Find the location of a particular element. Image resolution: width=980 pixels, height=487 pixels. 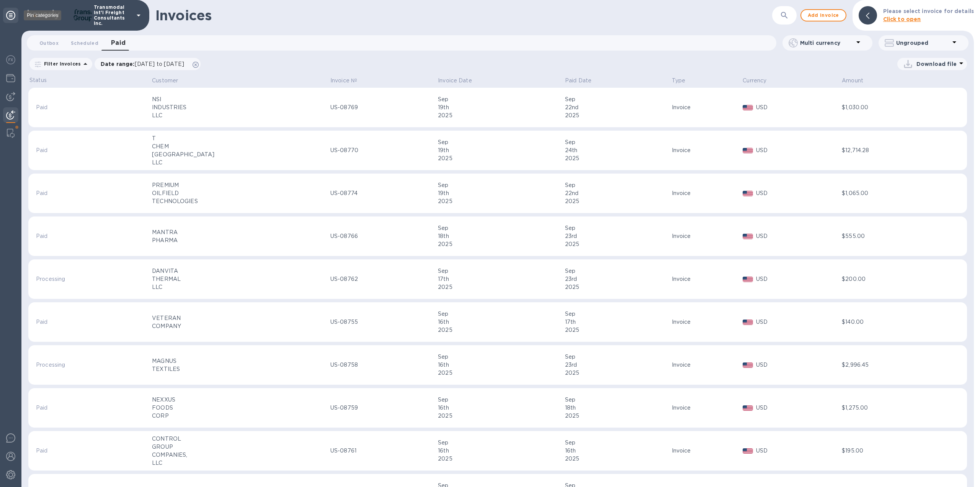

div: CORP is located at coordinates (240, 415).